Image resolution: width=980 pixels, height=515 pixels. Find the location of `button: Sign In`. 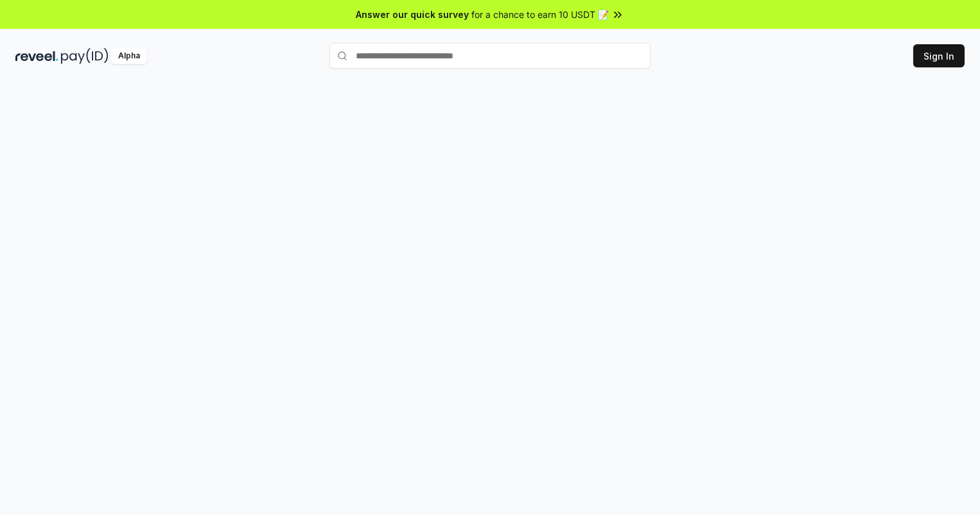

button: Sign In is located at coordinates (939, 56).